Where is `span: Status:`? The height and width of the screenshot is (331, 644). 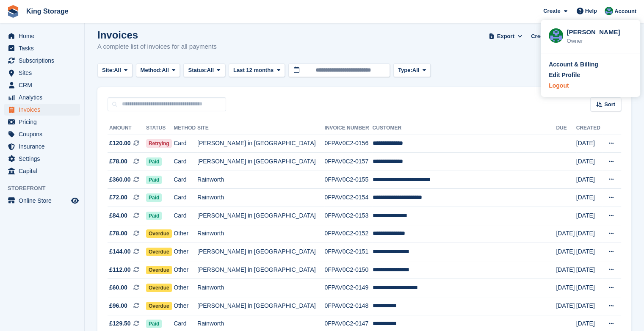 span: Status: is located at coordinates (197, 70).